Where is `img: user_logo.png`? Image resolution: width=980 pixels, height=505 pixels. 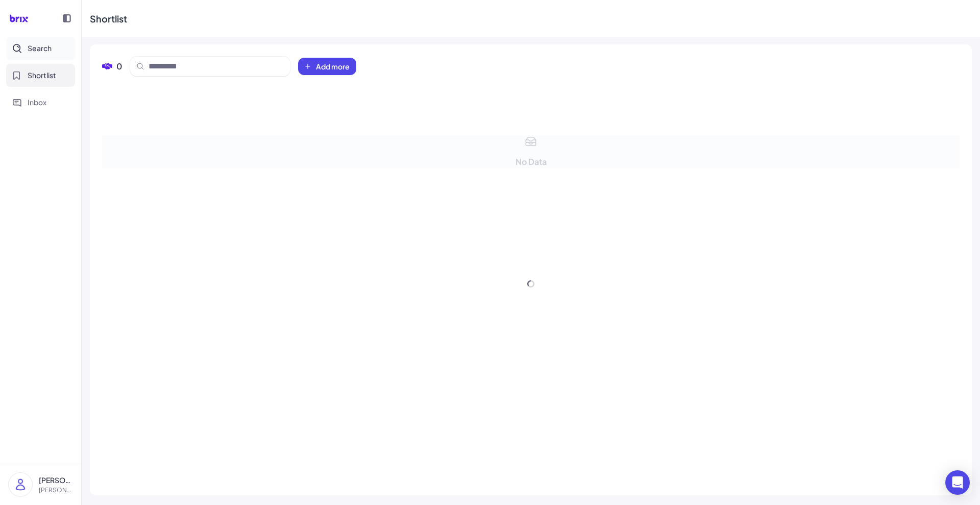 img: user_logo.png is located at coordinates (20, 485).